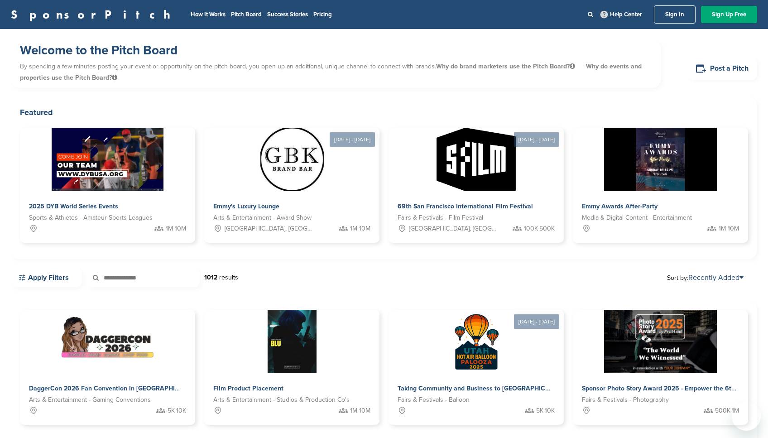 Image resolution: width=768 pixels, height=438 pixels. What do you see at coordinates (107, 185) in the screenshot?
I see `a: Sponsorpitch & 2025 DYB World Series Events Sports & Athletes - Amateur Sports Leagues 1M-10M` at bounding box center [107, 185].